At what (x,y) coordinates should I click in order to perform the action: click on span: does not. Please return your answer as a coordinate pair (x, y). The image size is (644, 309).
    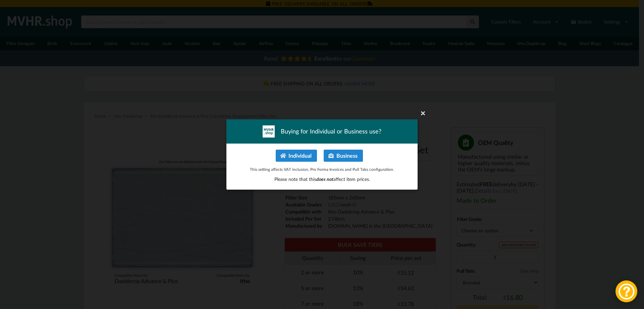
    Looking at the image, I should click on (325, 179).